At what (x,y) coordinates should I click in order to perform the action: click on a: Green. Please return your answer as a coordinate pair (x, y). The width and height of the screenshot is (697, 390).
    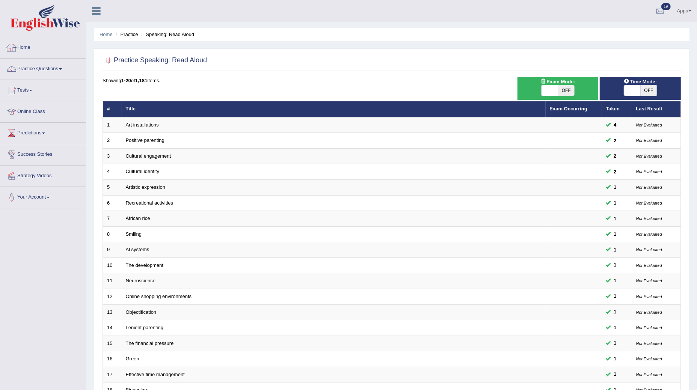
    Looking at the image, I should click on (133, 359).